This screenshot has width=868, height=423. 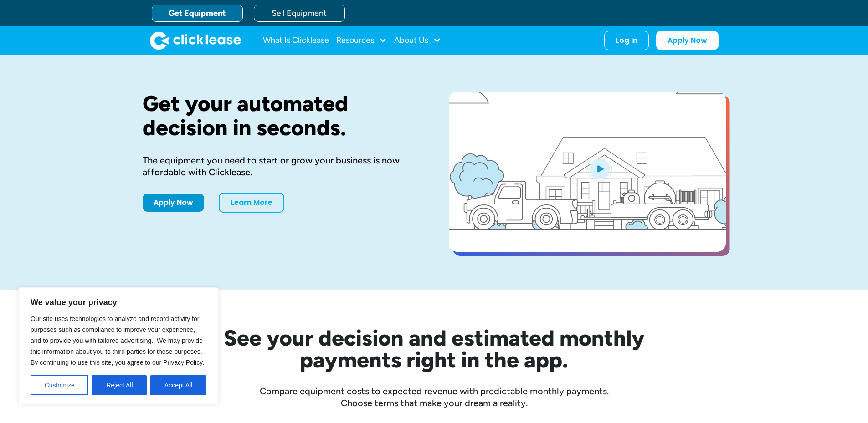 What do you see at coordinates (434, 398) in the screenshot?
I see `div: Compare equipment costs to expected revenue with predictable monthly payments. Choose terms that ...` at bounding box center [434, 398].